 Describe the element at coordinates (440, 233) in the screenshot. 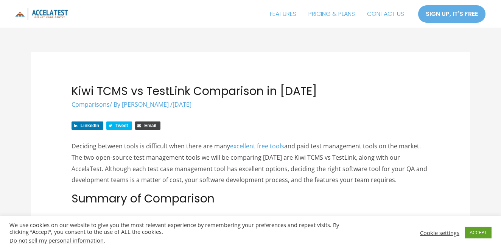

I see `a: Cookie settings` at that location.